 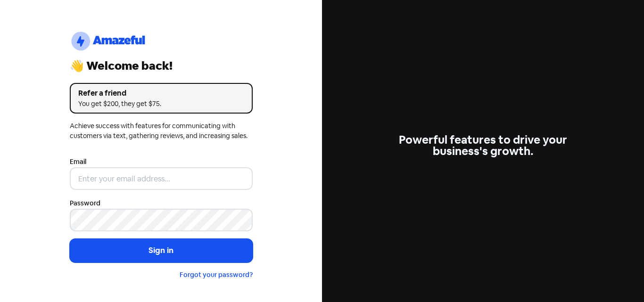 I want to click on div: You get $200, they get $75., so click(x=161, y=104).